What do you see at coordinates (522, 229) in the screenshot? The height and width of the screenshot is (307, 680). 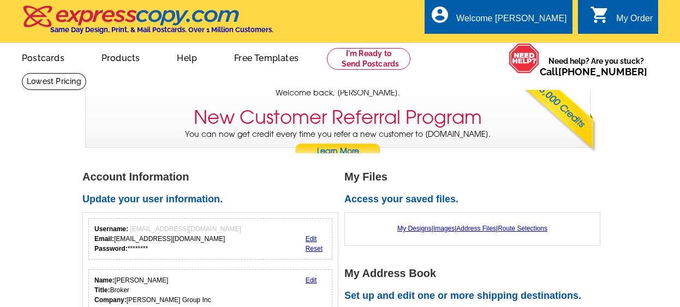 I see `a: Route Selections` at bounding box center [522, 229].